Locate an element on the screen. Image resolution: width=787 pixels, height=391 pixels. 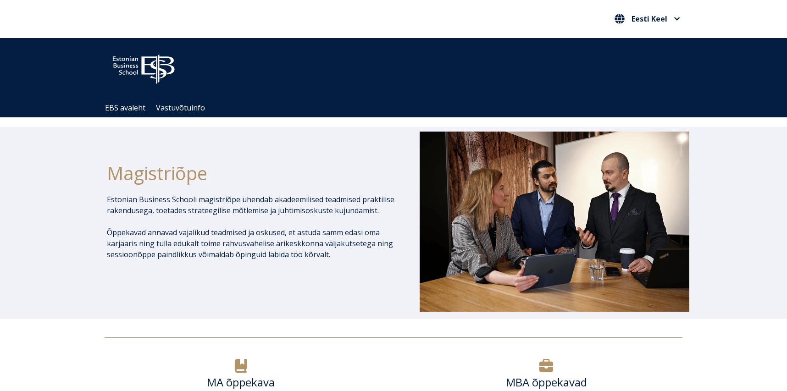
span: Community for Growth and Resp is located at coordinates (416, 68).